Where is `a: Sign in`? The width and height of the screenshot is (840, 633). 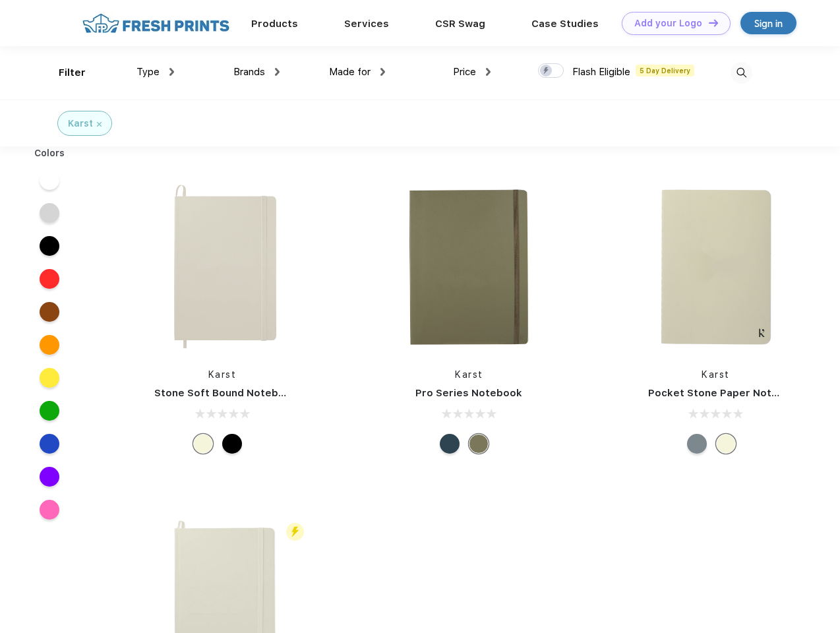 a: Sign in is located at coordinates (768, 23).